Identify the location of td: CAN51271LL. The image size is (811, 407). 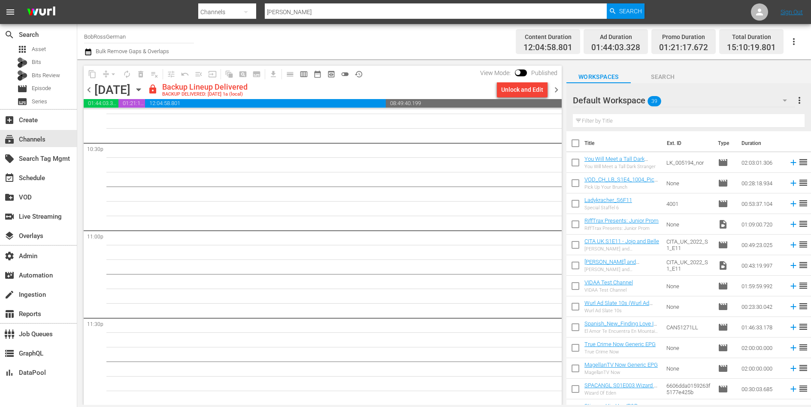
(689, 327).